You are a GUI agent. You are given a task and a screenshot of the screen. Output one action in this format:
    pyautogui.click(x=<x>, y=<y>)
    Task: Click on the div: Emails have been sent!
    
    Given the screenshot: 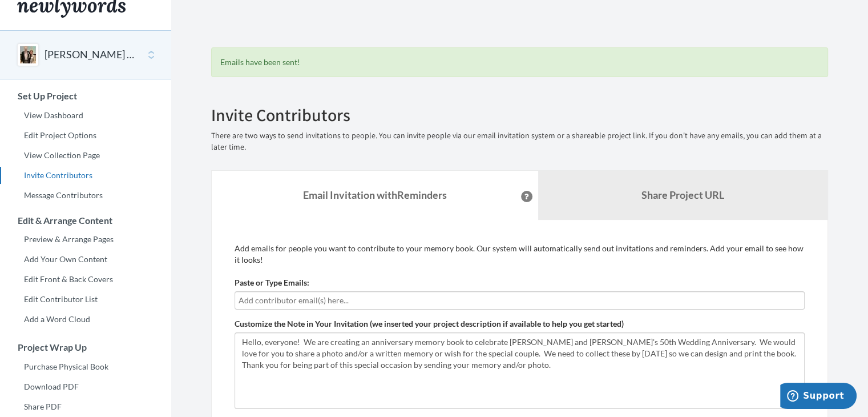 What is the action you would take?
    pyautogui.click(x=519, y=63)
    